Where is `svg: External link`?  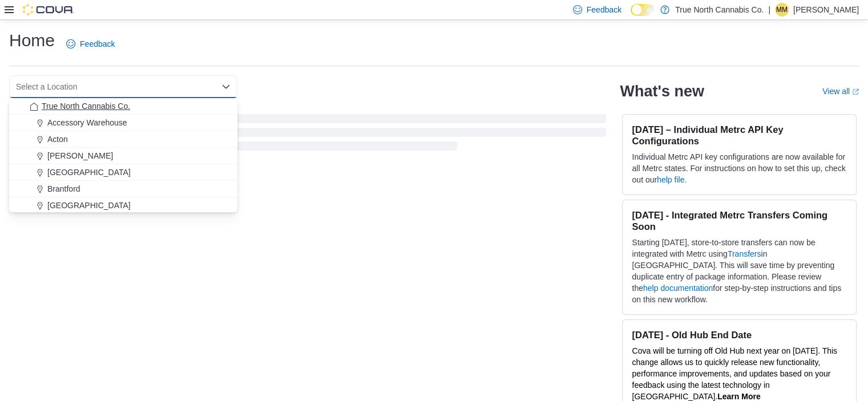 svg: External link is located at coordinates (855, 92).